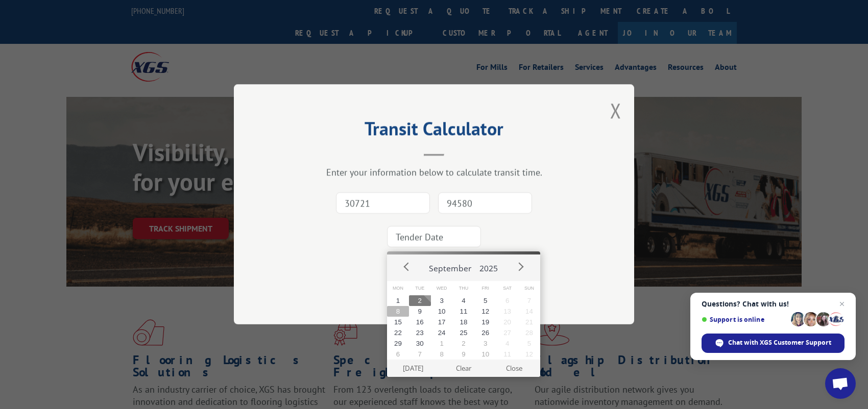 Image resolution: width=868 pixels, height=409 pixels. Describe the element at coordinates (442, 333) in the screenshot. I see `button: 24` at that location.